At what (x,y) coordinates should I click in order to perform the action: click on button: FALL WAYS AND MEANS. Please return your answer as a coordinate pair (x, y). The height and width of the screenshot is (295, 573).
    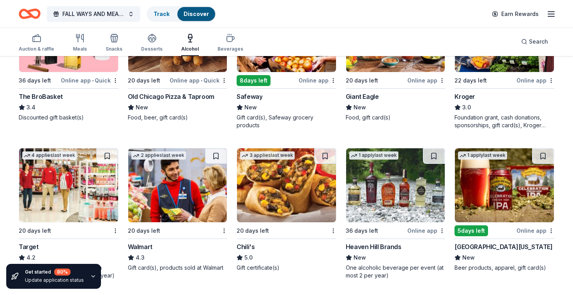
    Looking at the image, I should click on (94, 14).